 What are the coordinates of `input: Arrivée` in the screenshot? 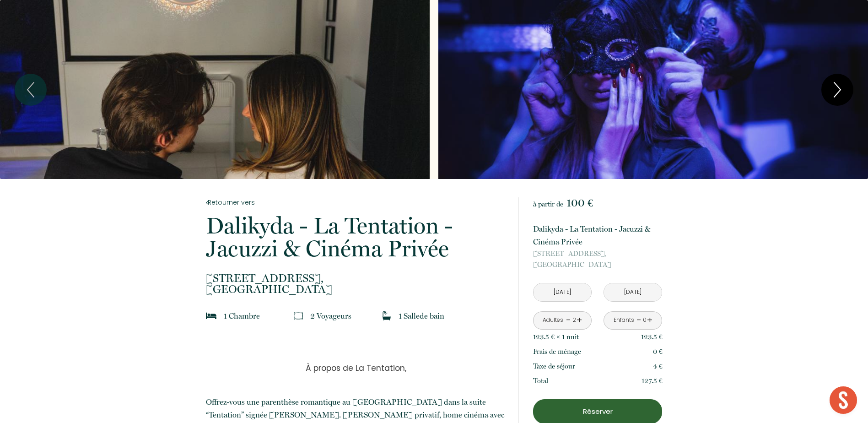 It's located at (562, 292).